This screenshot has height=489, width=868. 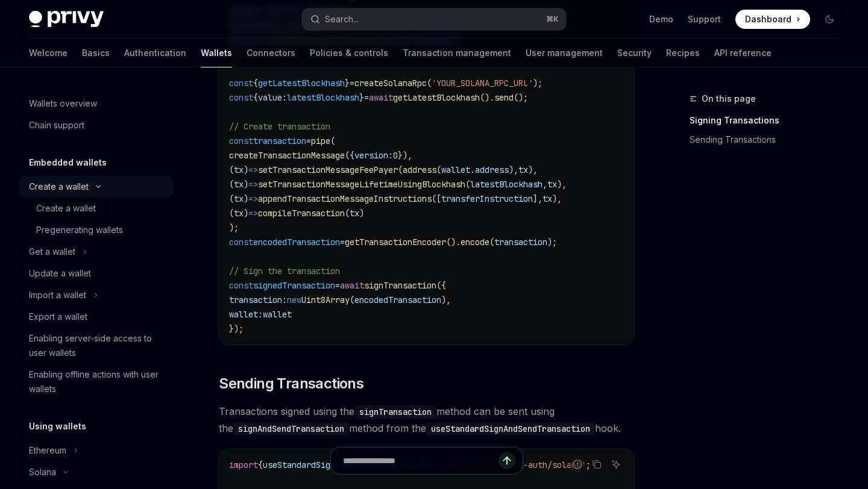 What do you see at coordinates (321, 141) in the screenshot?
I see `span: pipe` at bounding box center [321, 141].